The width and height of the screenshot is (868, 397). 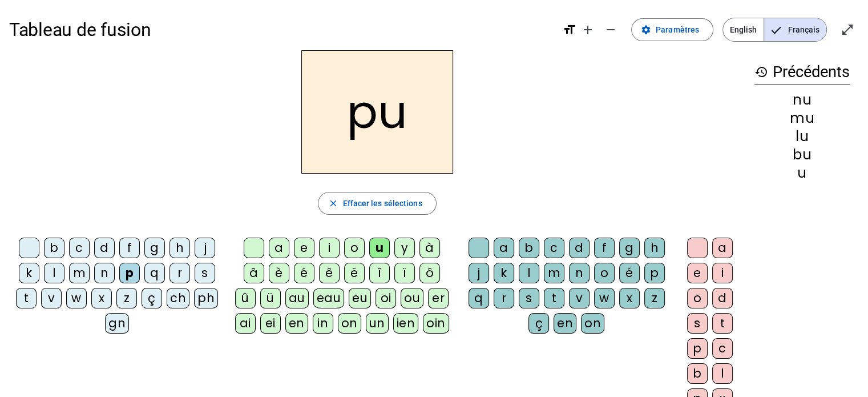 I want to click on mat-icon: close, so click(x=333, y=203).